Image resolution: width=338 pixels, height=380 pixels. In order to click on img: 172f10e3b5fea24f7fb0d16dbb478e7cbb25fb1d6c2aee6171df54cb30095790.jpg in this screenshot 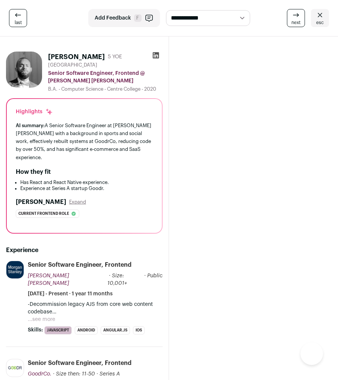, I will do `click(24, 70)`.